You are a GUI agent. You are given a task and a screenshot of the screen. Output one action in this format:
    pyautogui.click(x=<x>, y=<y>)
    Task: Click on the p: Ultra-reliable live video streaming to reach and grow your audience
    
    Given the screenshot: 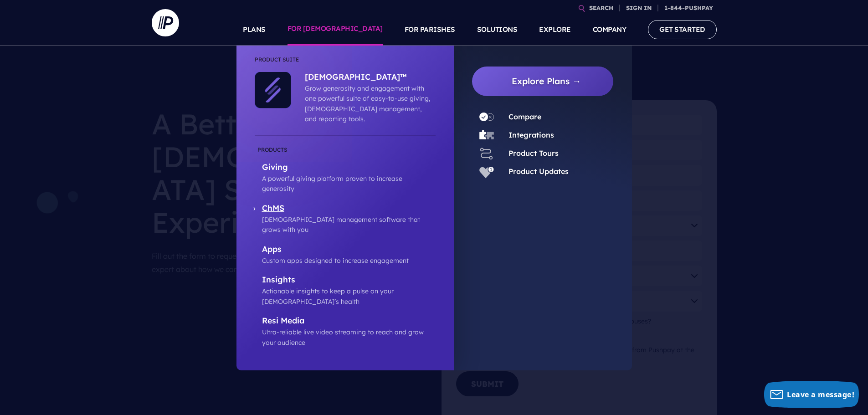 What is the action you would take?
    pyautogui.click(x=349, y=337)
    